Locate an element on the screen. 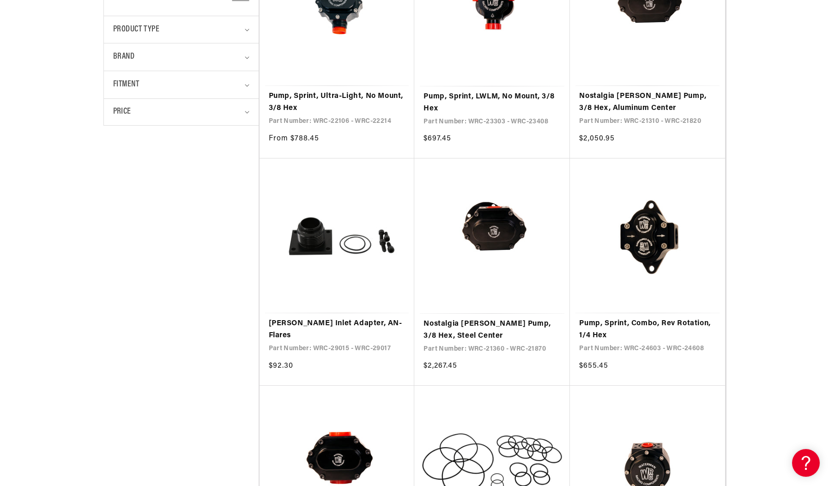 The image size is (829, 486). summary: Fitment (0 selected) is located at coordinates (181, 85).